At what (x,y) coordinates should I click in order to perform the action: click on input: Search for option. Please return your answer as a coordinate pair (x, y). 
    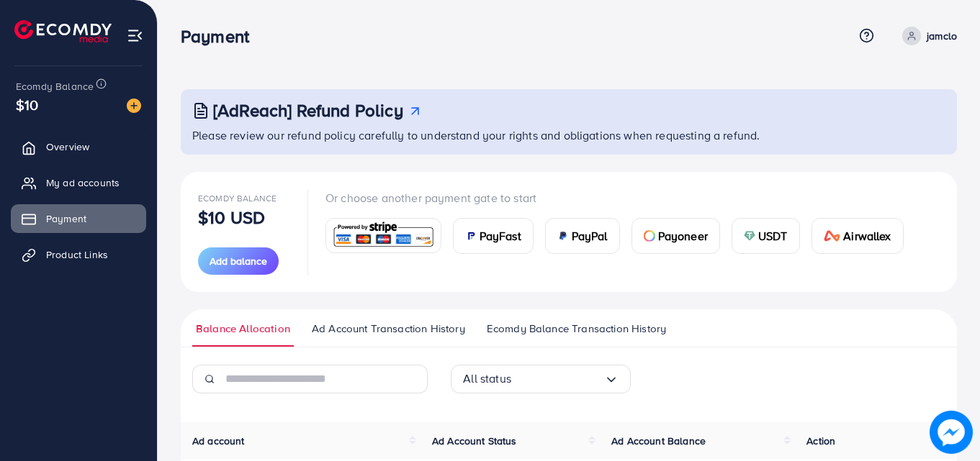
    Looking at the image, I should click on (557, 379).